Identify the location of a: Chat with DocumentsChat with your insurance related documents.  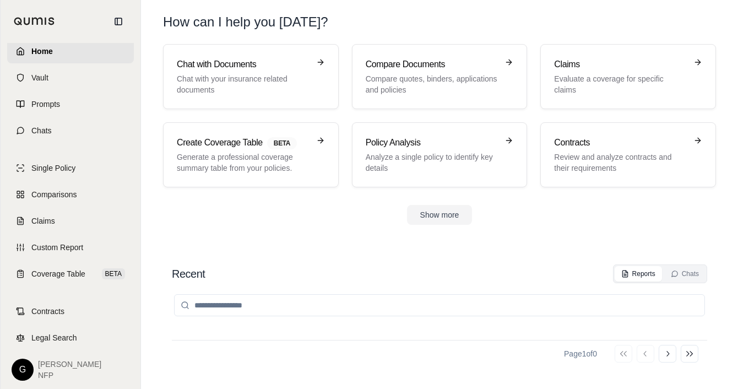
(251, 77).